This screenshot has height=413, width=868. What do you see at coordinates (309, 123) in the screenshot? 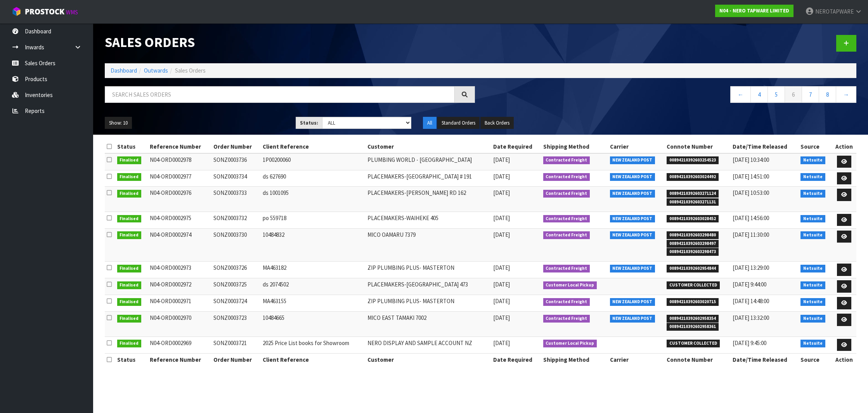
I see `strong: Status:` at bounding box center [309, 123].